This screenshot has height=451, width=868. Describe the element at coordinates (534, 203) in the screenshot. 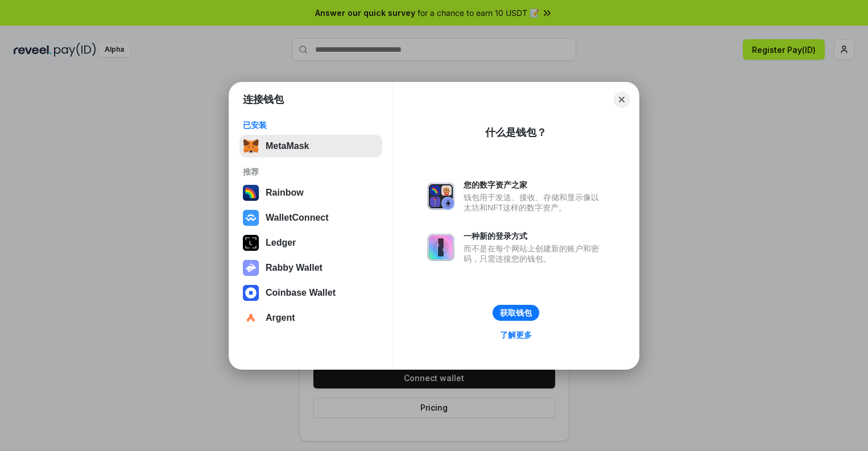

I see `div: 钱包用于发送、接收、存储和显示像以太坊和NFT这样的数字资产。` at that location.